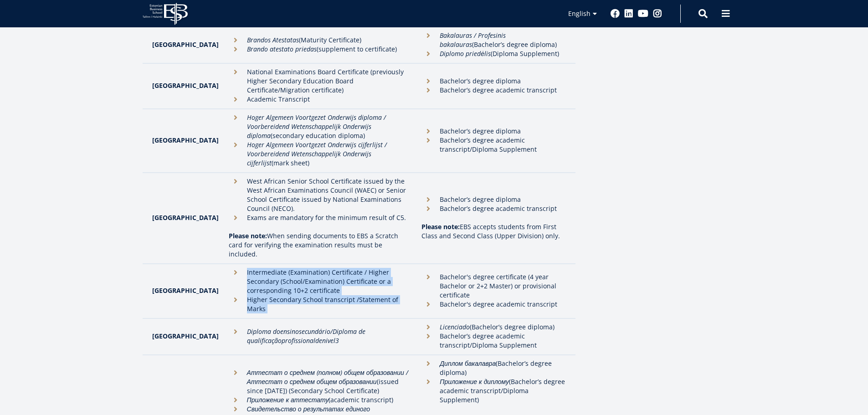  What do you see at coordinates (320, 99) in the screenshot?
I see `li: Academic Transcript` at bounding box center [320, 99].